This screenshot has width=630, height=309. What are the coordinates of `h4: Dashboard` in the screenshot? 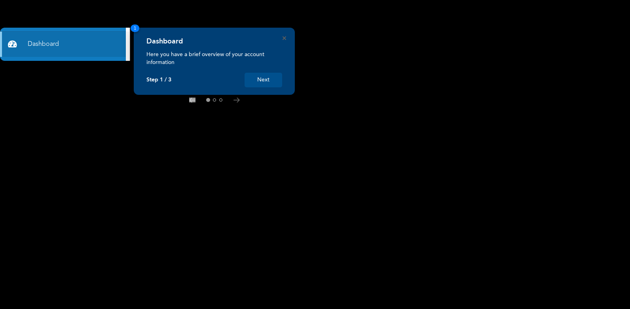 It's located at (165, 42).